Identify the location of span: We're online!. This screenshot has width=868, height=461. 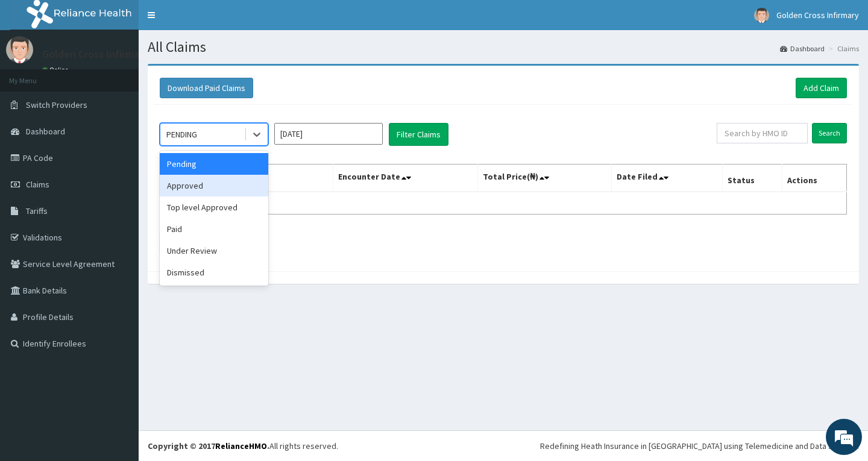
(118, 213).